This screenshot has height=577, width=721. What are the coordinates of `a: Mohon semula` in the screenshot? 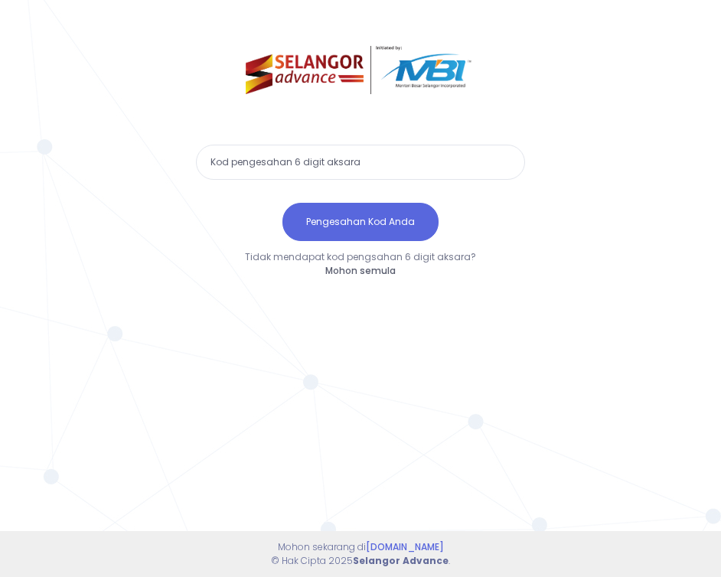 It's located at (360, 270).